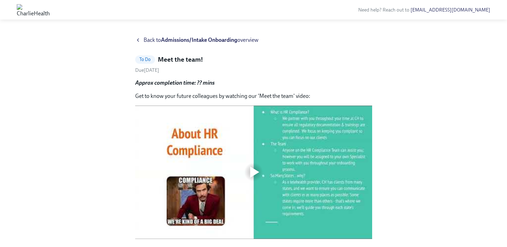 This screenshot has width=507, height=247. Describe the element at coordinates (254, 96) in the screenshot. I see `p: Get to know your future colleagues by watching our 'Meet the team' video:` at that location.